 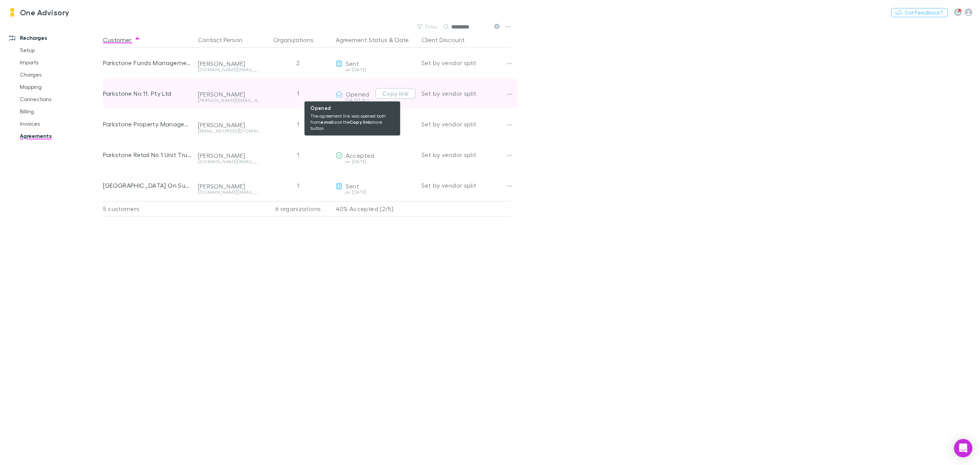 I want to click on div: Open Intercom Messenger, so click(x=963, y=448).